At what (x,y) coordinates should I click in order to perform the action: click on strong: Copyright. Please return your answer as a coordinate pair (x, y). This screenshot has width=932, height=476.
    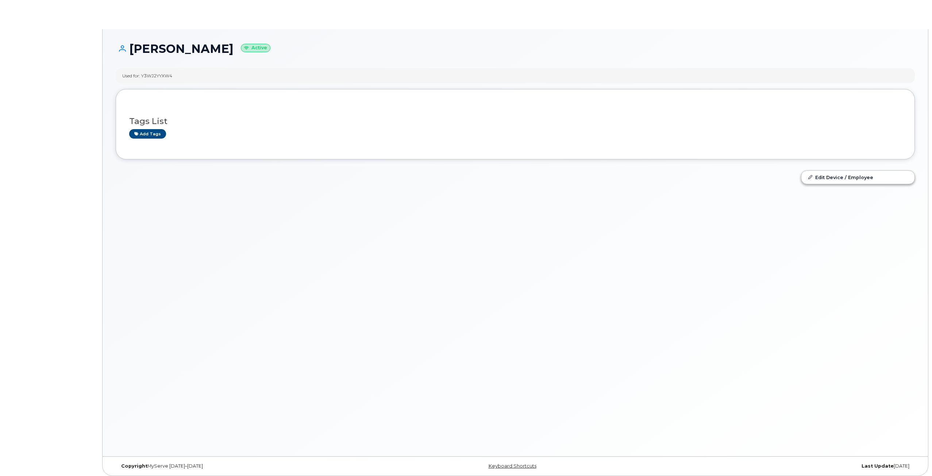
    Looking at the image, I should click on (134, 466).